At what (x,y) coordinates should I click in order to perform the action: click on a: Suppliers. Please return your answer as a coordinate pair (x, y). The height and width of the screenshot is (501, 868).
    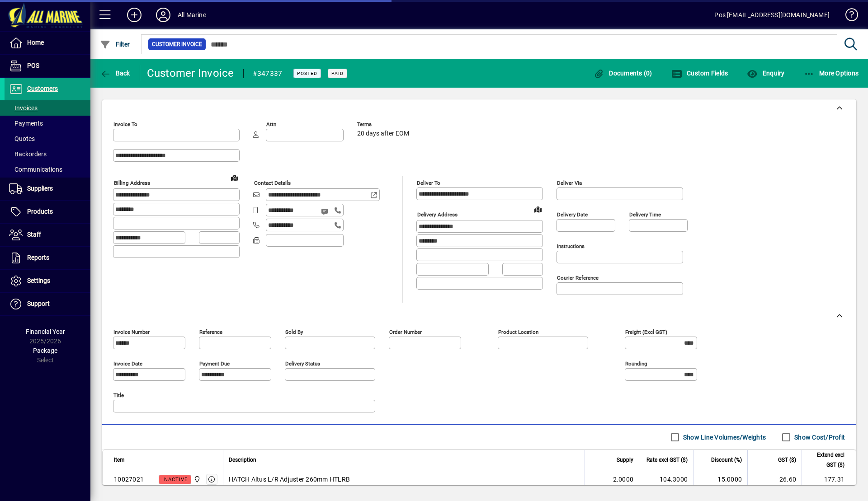
    Looking at the image, I should click on (47, 189).